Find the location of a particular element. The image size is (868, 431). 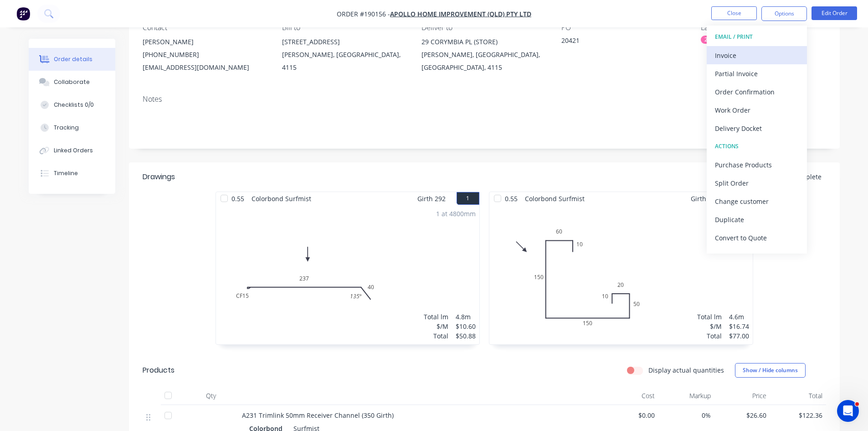

div: Purchase Products is located at coordinates (756, 165).